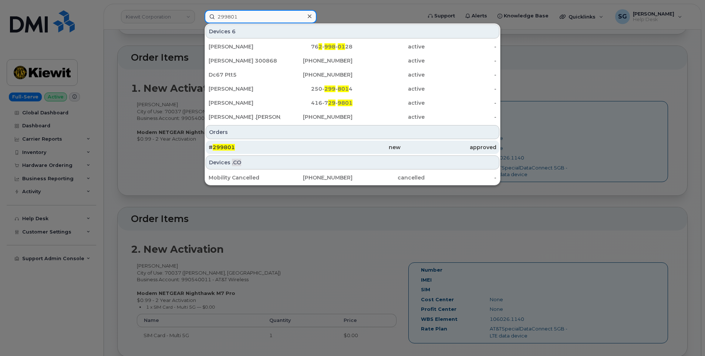 This screenshot has width=705, height=356. Describe the element at coordinates (341, 47) in the screenshot. I see `span: 01` at that location.